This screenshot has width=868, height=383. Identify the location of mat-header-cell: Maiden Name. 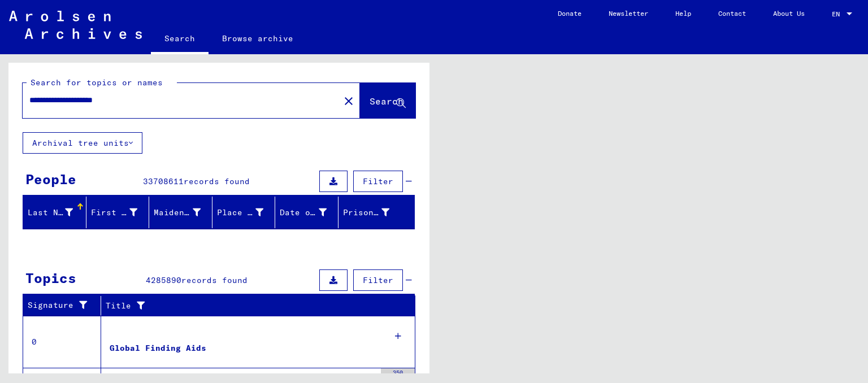
(181, 212).